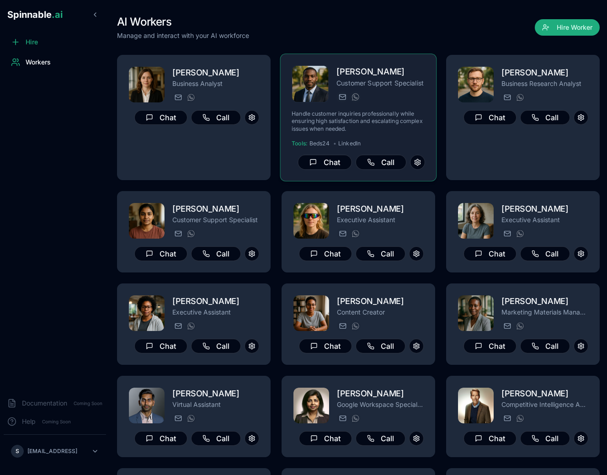 The height and width of the screenshot is (475, 607). I want to click on span: .ai, so click(57, 15).